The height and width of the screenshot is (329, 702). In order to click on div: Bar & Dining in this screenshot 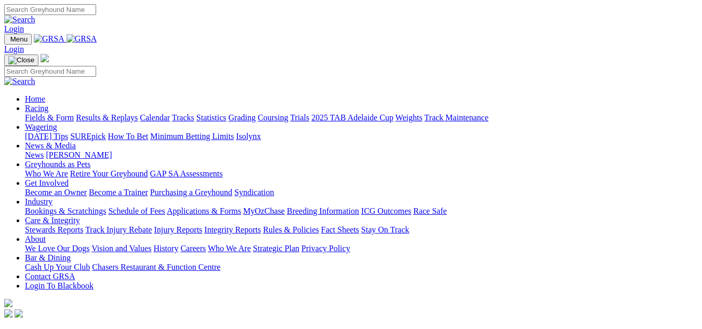, I will do `click(361, 267)`.